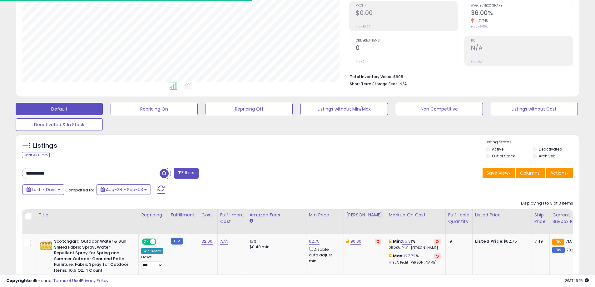 The height and width of the screenshot is (287, 595). What do you see at coordinates (95, 280) in the screenshot?
I see `a: Privacy Policy` at bounding box center [95, 280].